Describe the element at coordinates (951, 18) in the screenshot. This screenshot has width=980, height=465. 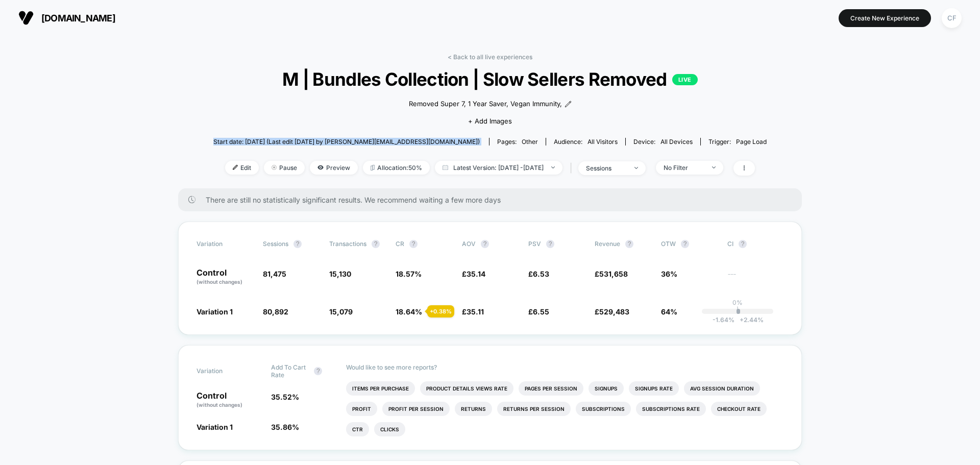
I see `div: CF` at that location.